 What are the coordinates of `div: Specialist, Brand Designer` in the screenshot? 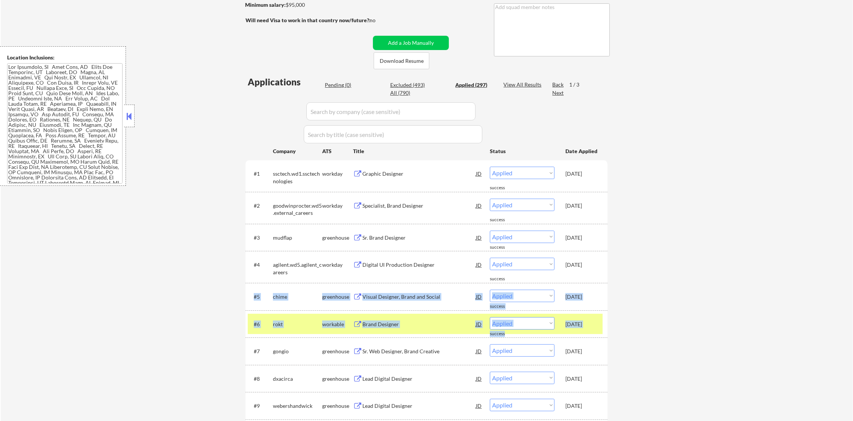 It's located at (419, 206).